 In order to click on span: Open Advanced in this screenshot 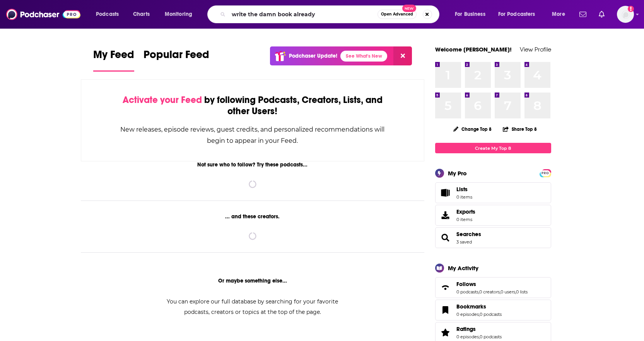, I will do `click(397, 14)`.